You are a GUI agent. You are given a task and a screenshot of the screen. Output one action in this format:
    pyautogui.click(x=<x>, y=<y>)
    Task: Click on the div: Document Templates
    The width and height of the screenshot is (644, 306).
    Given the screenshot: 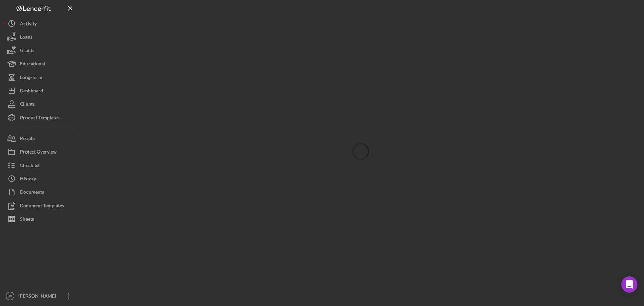 What is the action you would take?
    pyautogui.click(x=42, y=206)
    